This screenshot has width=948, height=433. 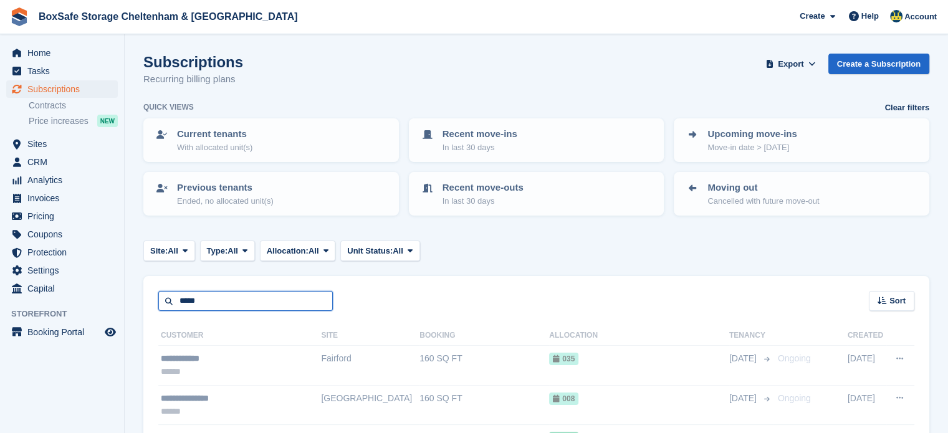 What do you see at coordinates (73, 105) in the screenshot?
I see `a: Contracts` at bounding box center [73, 105].